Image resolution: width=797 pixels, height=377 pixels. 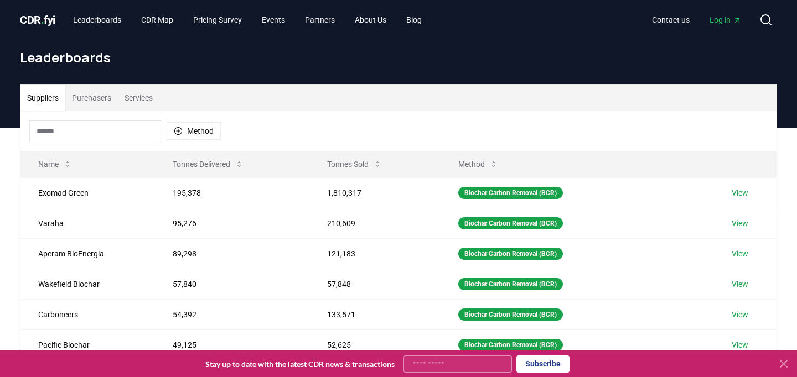 I want to click on a: CDR Map, so click(x=157, y=20).